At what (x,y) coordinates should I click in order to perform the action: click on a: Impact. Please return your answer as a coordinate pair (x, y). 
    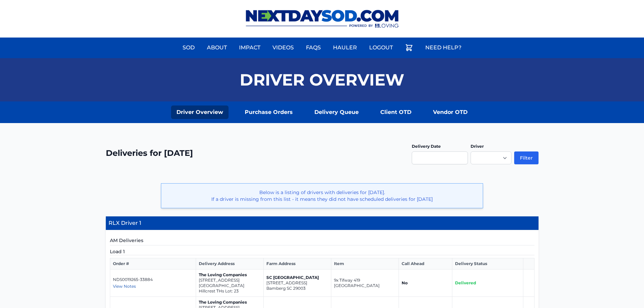
    Looking at the image, I should click on (250, 48).